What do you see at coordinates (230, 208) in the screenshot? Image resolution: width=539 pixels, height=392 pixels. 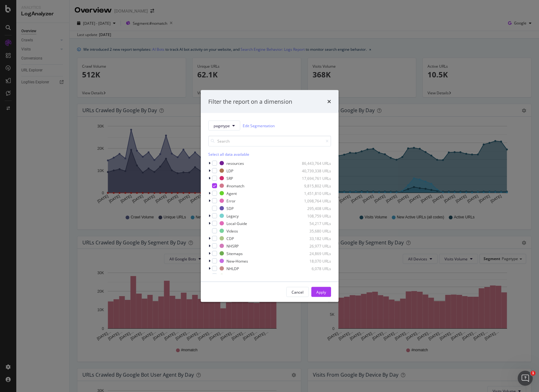 I see `div: SDP` at bounding box center [230, 208].